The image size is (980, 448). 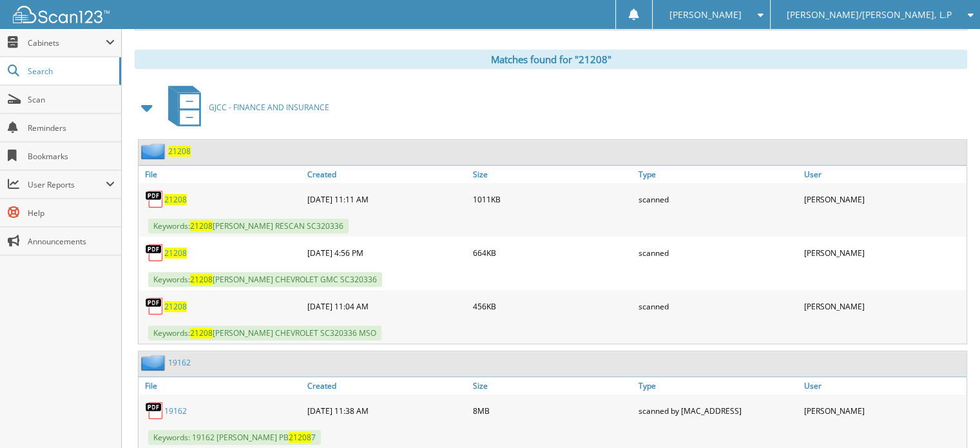 What do you see at coordinates (71, 156) in the screenshot?
I see `span: Bookmarks` at bounding box center [71, 156].